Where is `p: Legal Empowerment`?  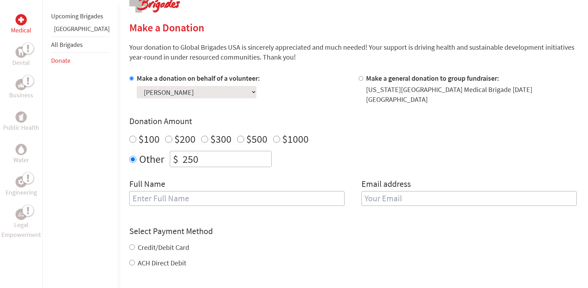
p: Legal Empowerment is located at coordinates (21, 230).